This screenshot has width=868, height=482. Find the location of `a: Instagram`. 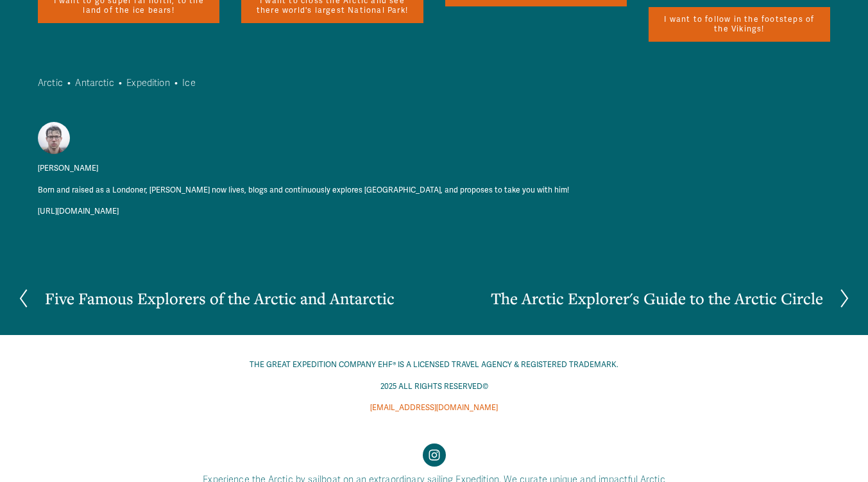

a: Instagram is located at coordinates (434, 455).